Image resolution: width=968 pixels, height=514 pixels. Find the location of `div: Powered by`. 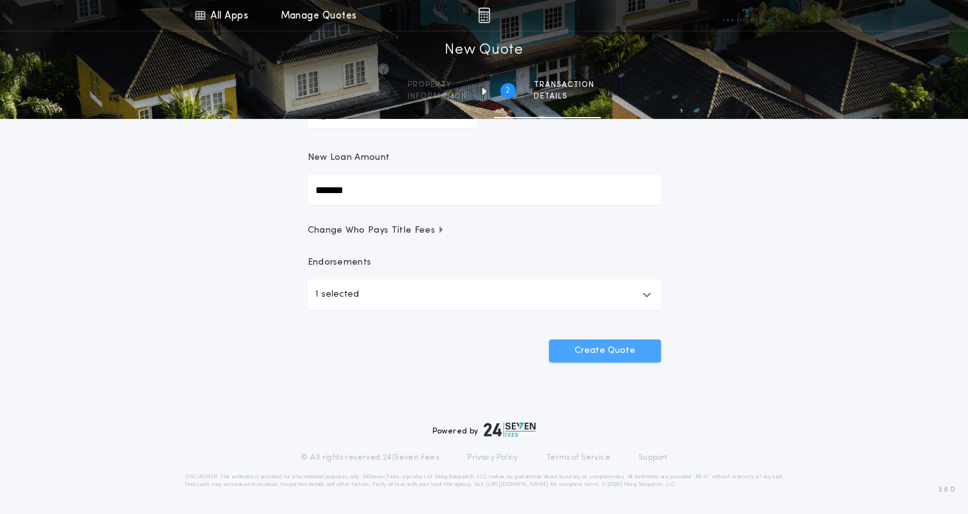

div: Powered by is located at coordinates (484, 430).